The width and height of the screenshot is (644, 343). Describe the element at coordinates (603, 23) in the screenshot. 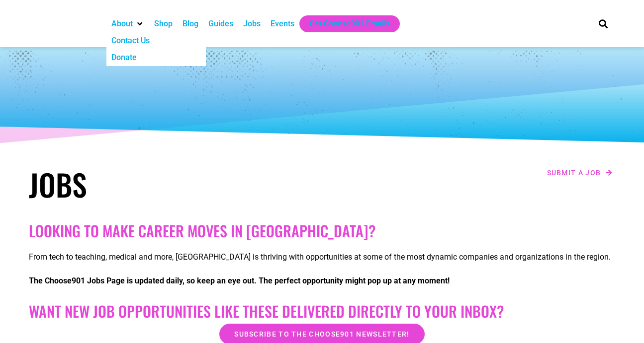

I see `div: Search` at that location.